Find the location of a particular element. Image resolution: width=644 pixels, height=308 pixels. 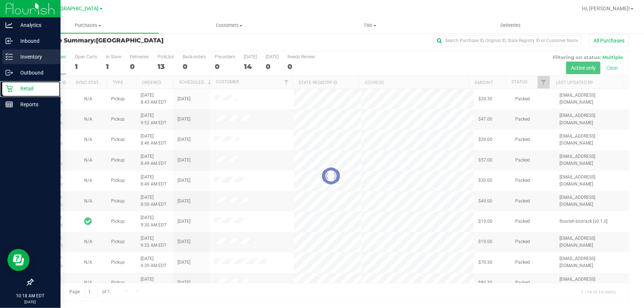

p: Retail is located at coordinates (35, 88).